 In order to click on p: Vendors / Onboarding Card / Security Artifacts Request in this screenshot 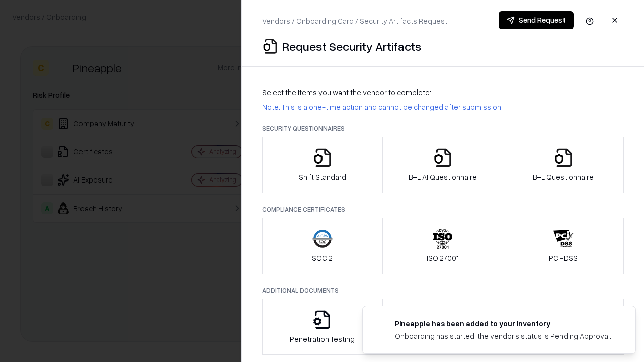, I will do `click(354, 20)`.